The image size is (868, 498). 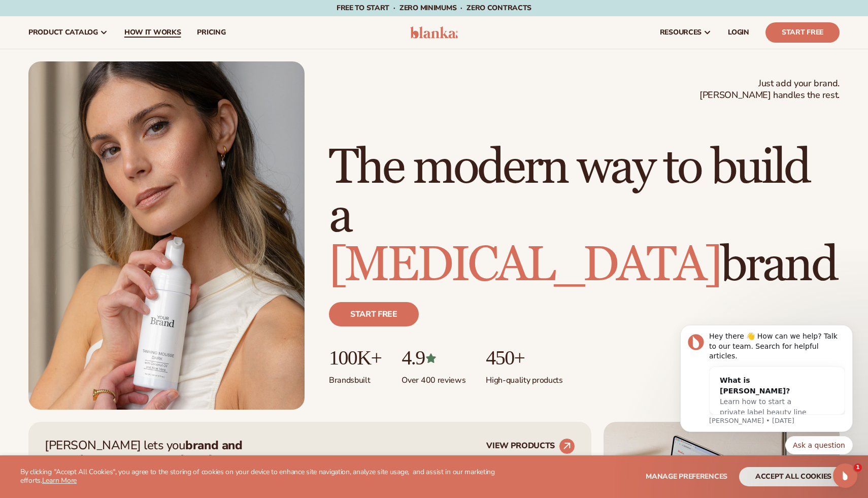 I want to click on a: LOGIN, so click(x=739, y=33).